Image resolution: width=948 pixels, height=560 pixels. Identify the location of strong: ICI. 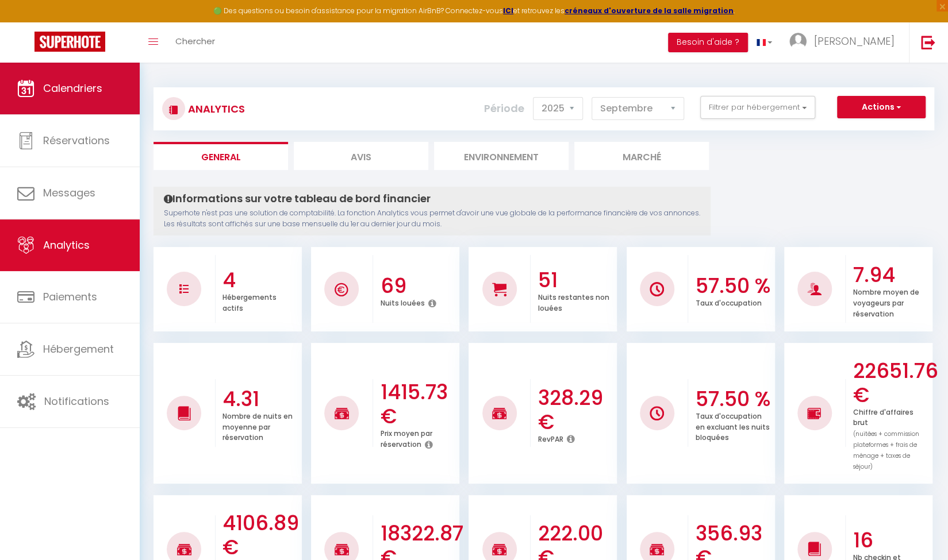
(509, 10).